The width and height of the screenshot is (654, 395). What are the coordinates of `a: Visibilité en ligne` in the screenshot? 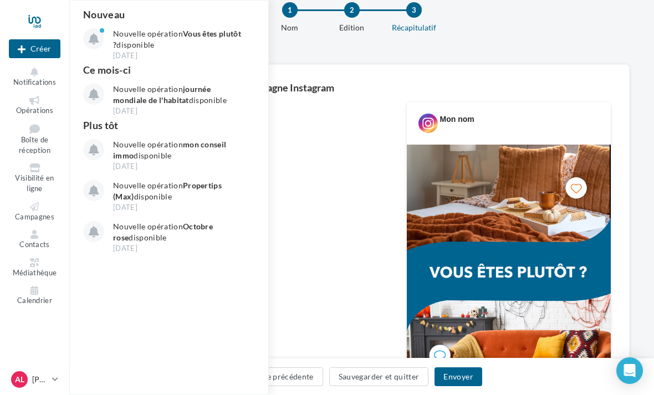 It's located at (34, 178).